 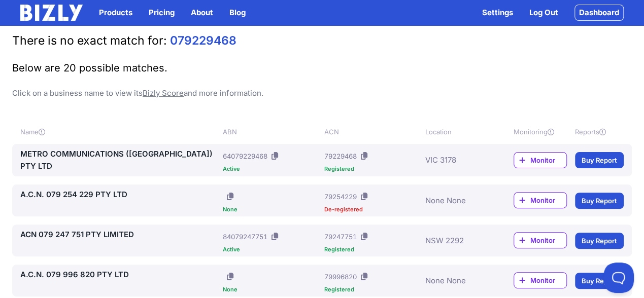 I want to click on div: De-registered, so click(x=373, y=209).